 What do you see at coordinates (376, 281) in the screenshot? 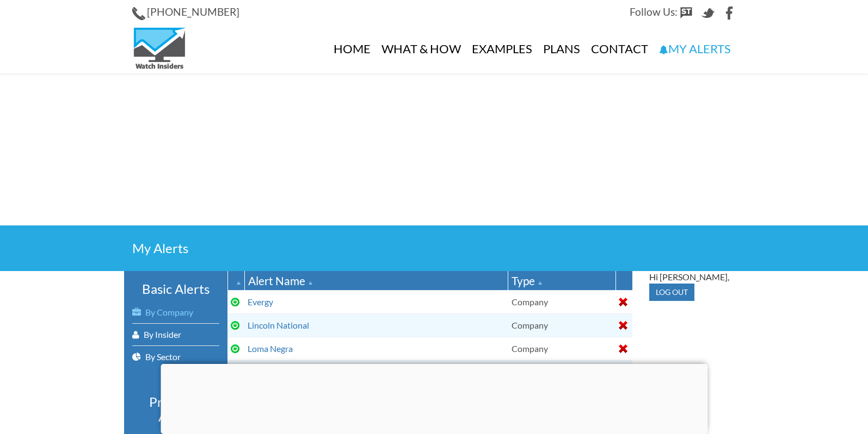
I see `th: Alert Name: Ascending sort applied, activate to apply a descending sort` at bounding box center [376, 281].